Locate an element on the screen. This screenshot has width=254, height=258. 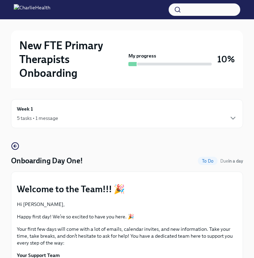
span: Due is located at coordinates (232, 161).